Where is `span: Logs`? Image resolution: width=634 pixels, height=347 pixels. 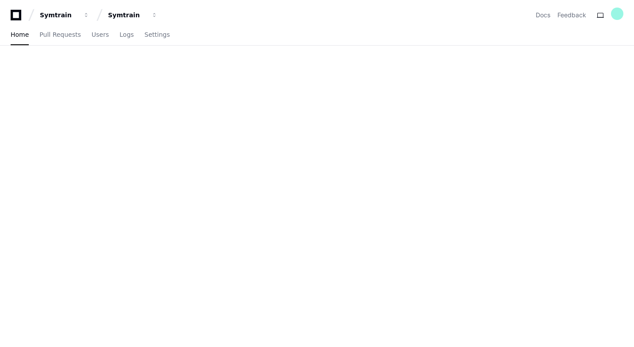
span: Logs is located at coordinates (127, 35).